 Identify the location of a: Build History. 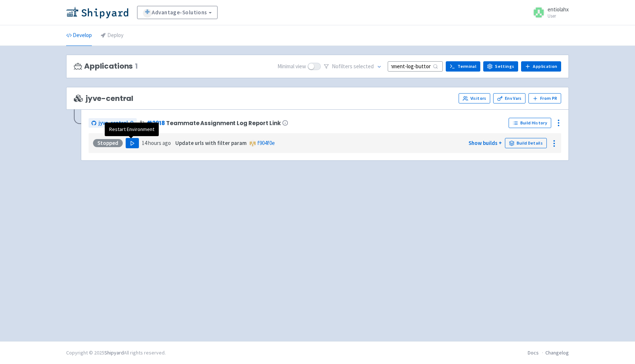
(530, 123).